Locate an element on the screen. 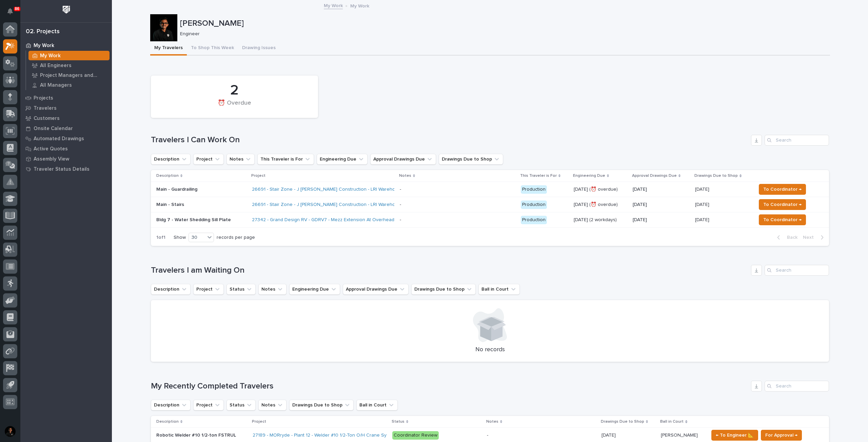 The image size is (868, 442). button: Notes is located at coordinates (240, 159).